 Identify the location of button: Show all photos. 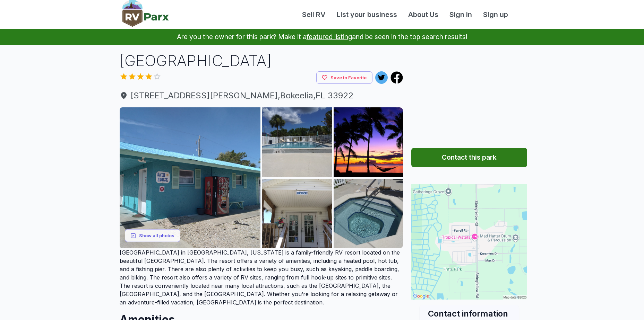
(153, 236).